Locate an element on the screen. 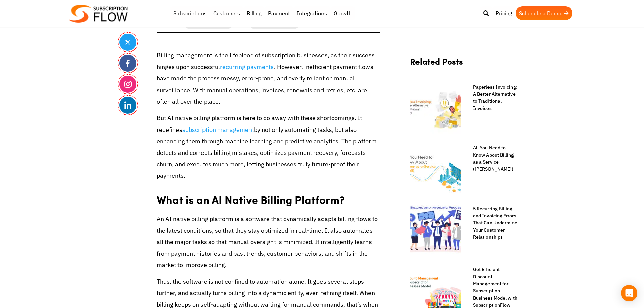 The width and height of the screenshot is (644, 308). a: Integrations is located at coordinates (311, 13).